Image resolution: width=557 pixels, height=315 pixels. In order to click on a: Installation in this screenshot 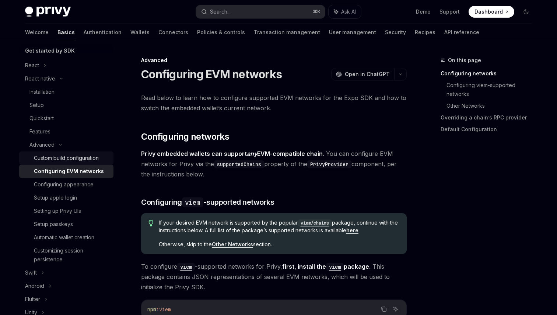, I will do `click(66, 92)`.